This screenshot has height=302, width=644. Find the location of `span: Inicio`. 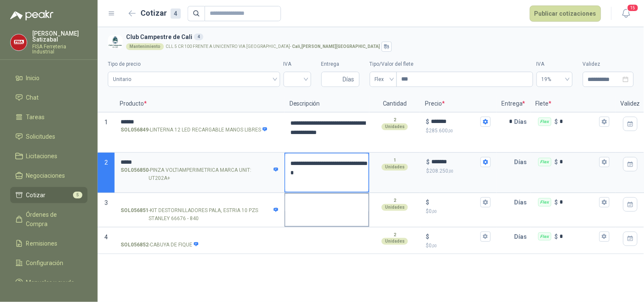

span: Inicio is located at coordinates (33, 78).